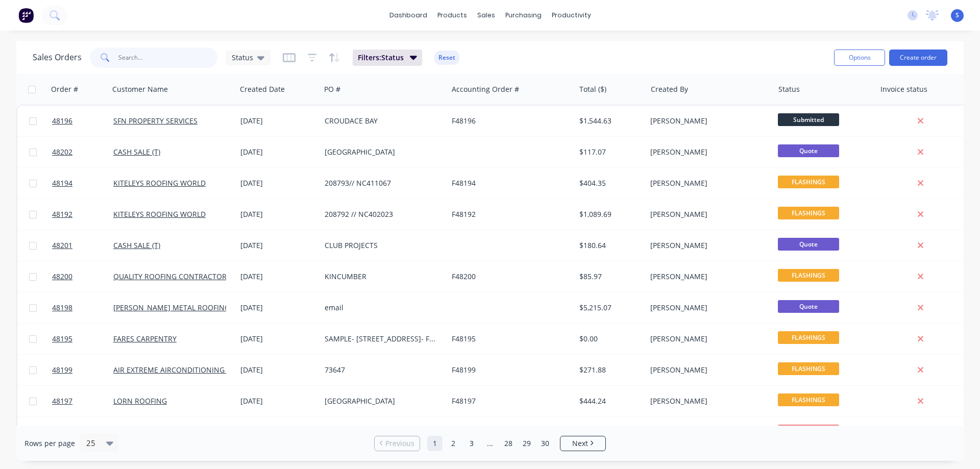  I want to click on span: 48199, so click(62, 370).